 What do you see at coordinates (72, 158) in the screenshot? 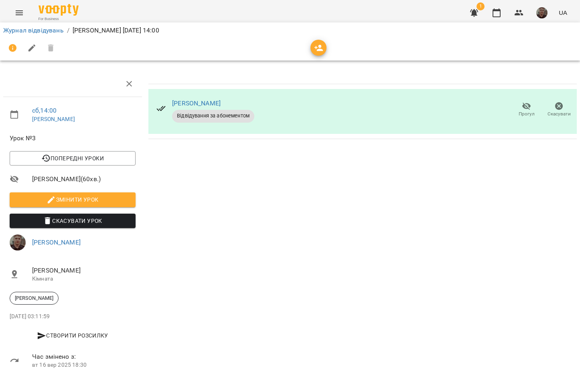
I see `span: Попередні уроки` at bounding box center [72, 158].